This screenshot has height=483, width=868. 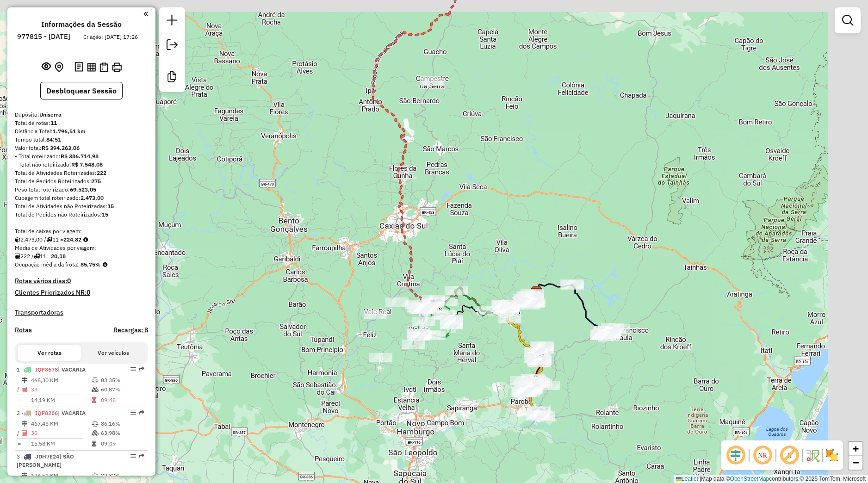 I want to click on h4: Recargas: 8, so click(x=131, y=330).